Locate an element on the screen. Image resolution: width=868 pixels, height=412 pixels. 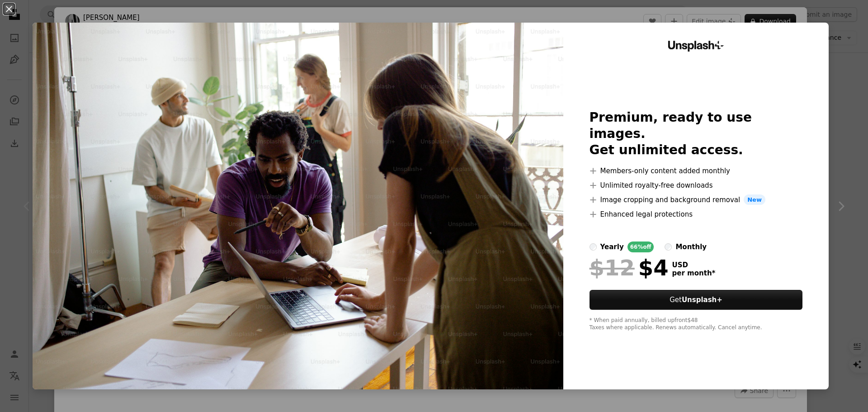
li: Image cropping and background removal is located at coordinates (696, 199).